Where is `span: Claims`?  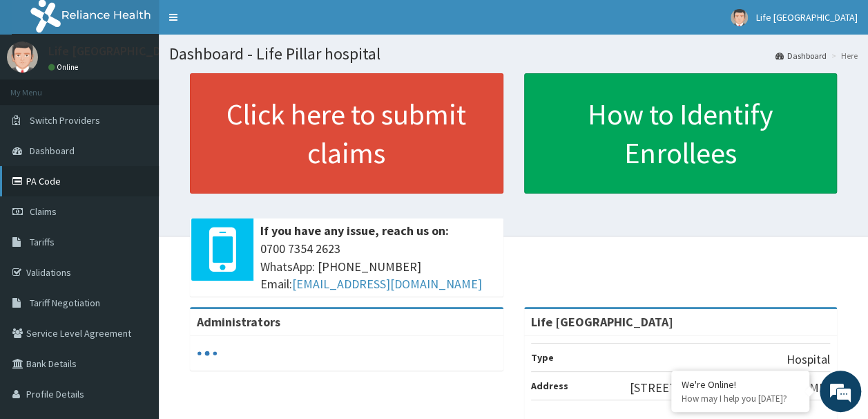 span: Claims is located at coordinates (43, 211).